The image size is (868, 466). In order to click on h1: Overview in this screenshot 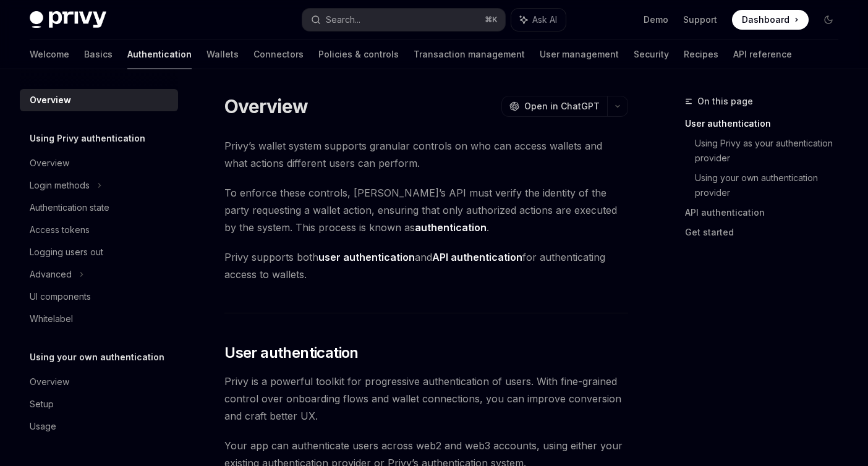, I will do `click(266, 106)`.